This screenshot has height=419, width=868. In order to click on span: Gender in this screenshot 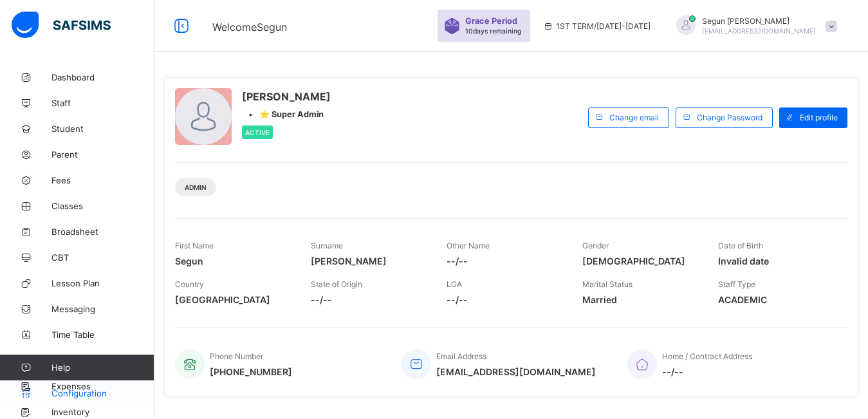, I will do `click(595, 245)`.